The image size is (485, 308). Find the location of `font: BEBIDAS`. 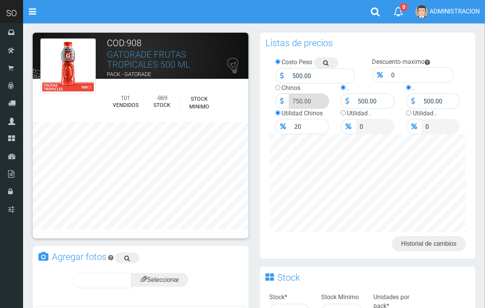

font: BEBIDAS is located at coordinates (118, 84).